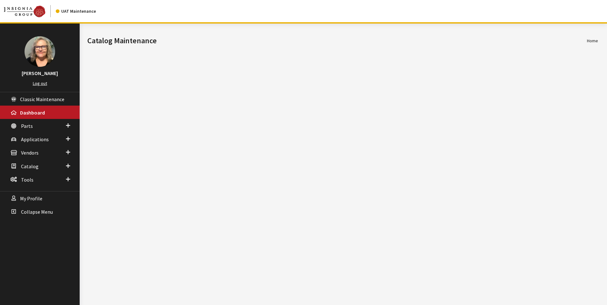 The height and width of the screenshot is (305, 607). What do you see at coordinates (32, 113) in the screenshot?
I see `span: Dashboard` at bounding box center [32, 113].